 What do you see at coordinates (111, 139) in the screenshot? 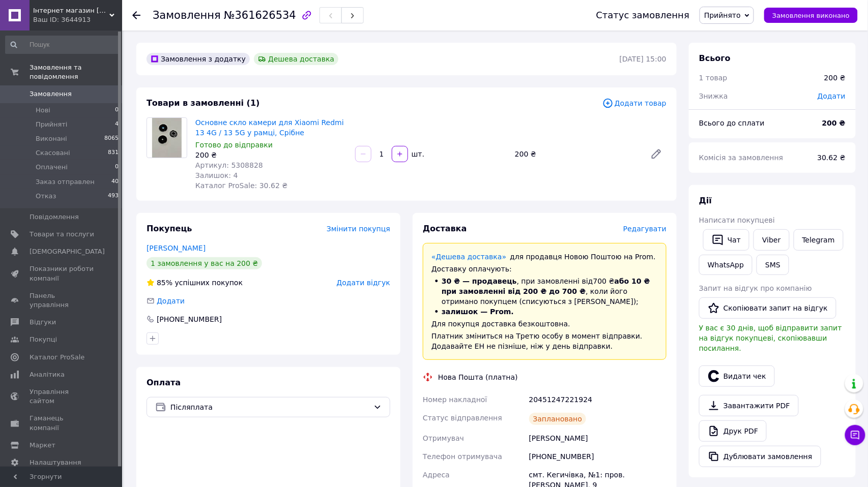
I see `span: 8065` at bounding box center [111, 139].